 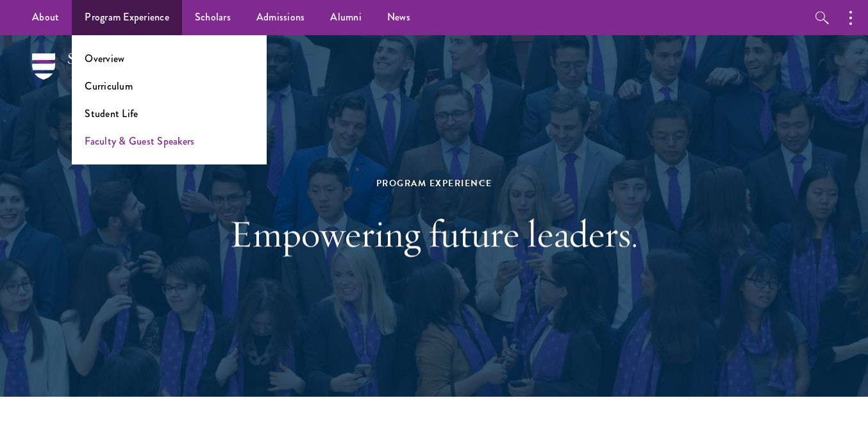 I want to click on a: Curriculum, so click(x=108, y=86).